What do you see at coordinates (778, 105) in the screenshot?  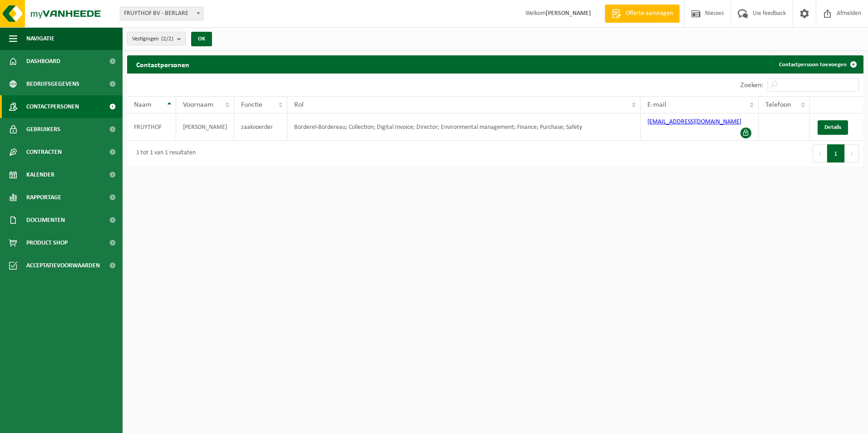 I see `span: Telefoon` at bounding box center [778, 105].